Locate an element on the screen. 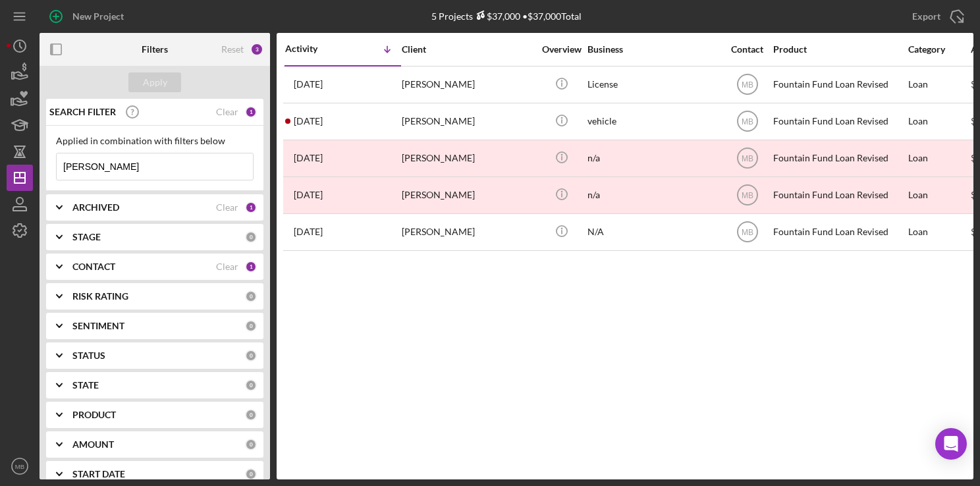  b: RISK RATING is located at coordinates (100, 297).